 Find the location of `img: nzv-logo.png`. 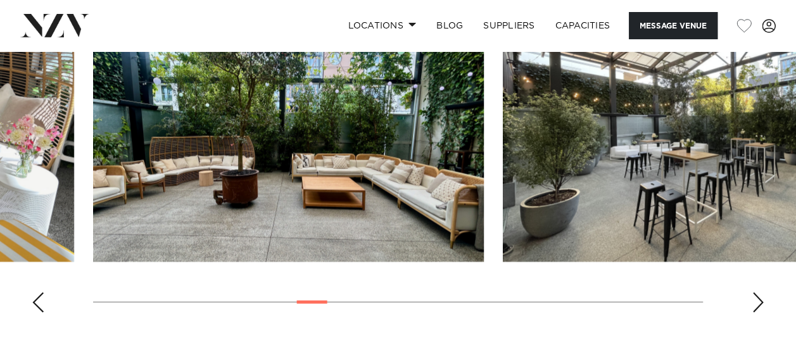

img: nzv-logo.png is located at coordinates (54, 25).